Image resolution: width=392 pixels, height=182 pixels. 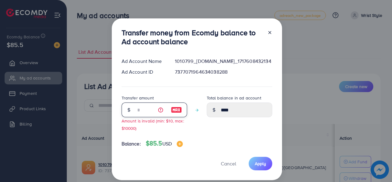 I want to click on span: USD, so click(x=167, y=143).